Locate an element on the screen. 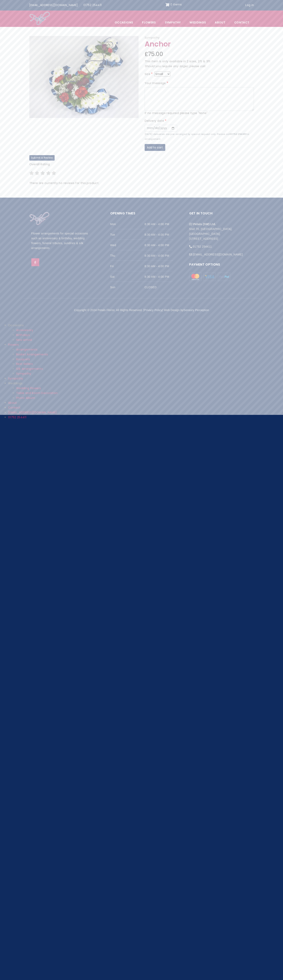  strong: 01752 254411 is located at coordinates (238, 134).